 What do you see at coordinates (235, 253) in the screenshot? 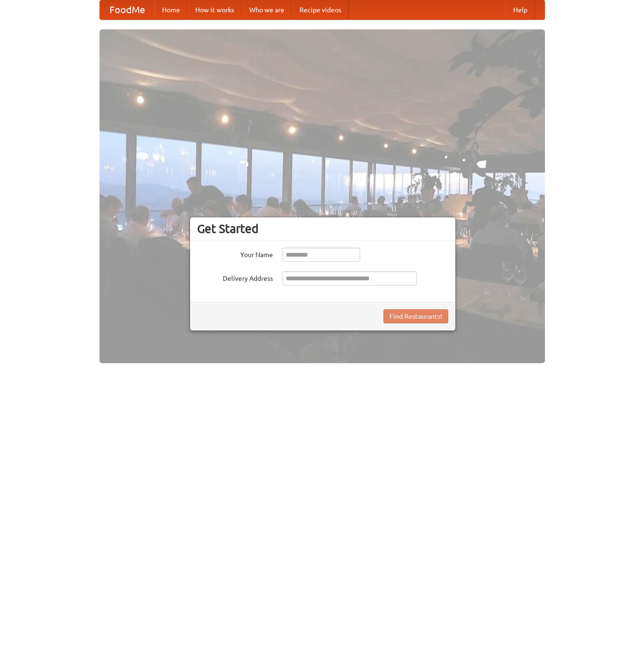
I see `label: Your Name` at bounding box center [235, 253].